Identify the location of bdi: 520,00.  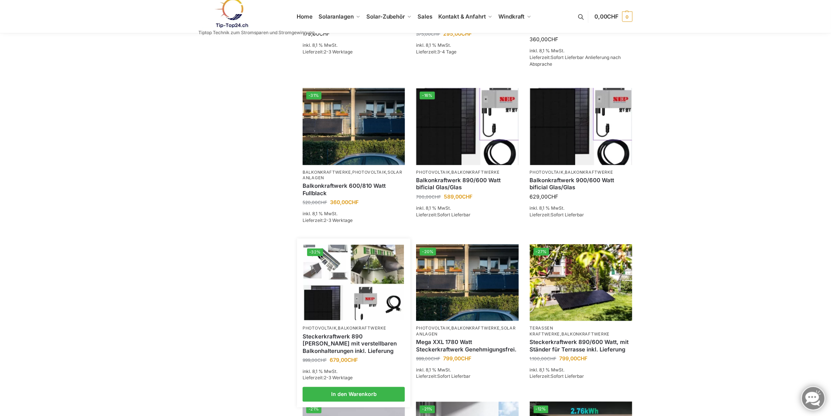
(315, 202).